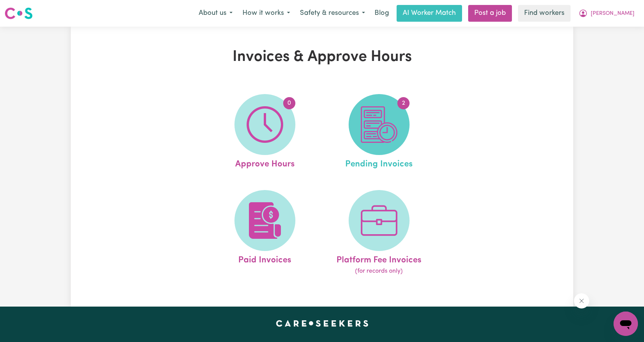  I want to click on span: Approve Hours, so click(265, 163).